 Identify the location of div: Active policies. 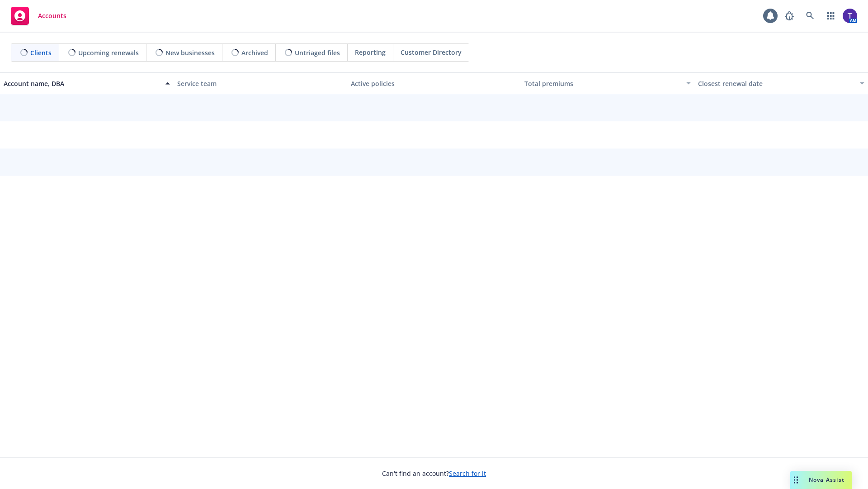
(434, 83).